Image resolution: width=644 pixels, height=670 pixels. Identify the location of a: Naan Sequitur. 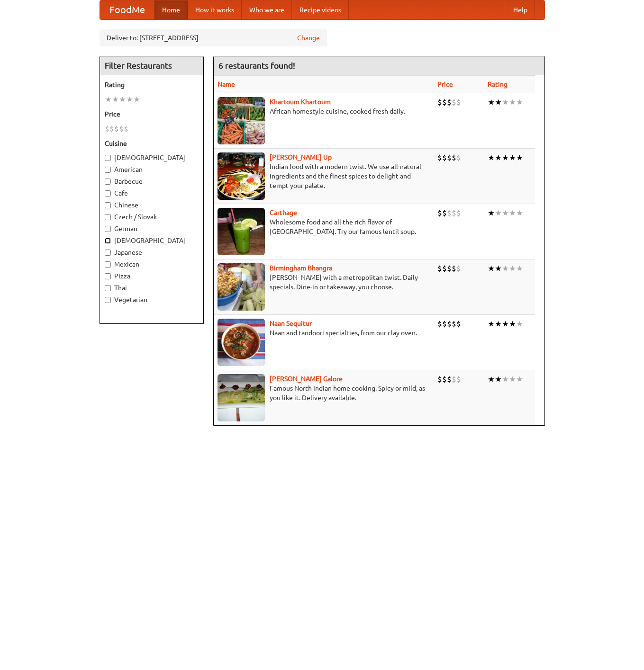
(291, 323).